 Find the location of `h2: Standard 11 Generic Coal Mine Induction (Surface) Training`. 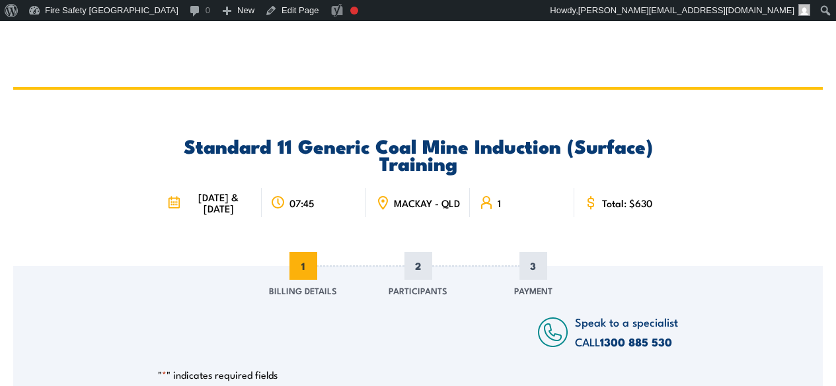

h2: Standard 11 Generic Coal Mine Induction (Surface) Training is located at coordinates (417, 154).